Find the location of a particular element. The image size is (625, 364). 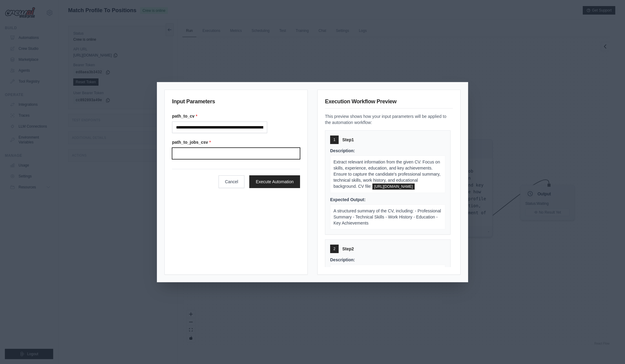

button: Execute Automation is located at coordinates (274, 182).